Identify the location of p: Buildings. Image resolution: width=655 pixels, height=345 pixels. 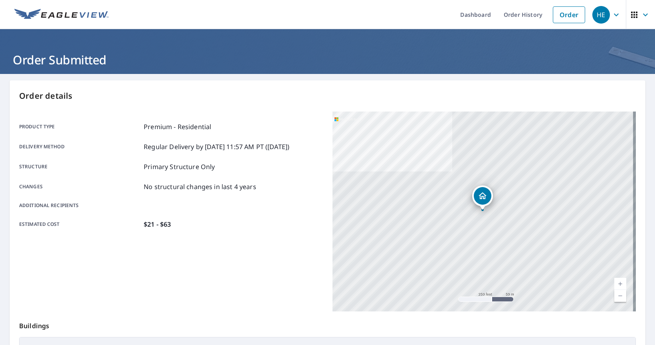
(327, 324).